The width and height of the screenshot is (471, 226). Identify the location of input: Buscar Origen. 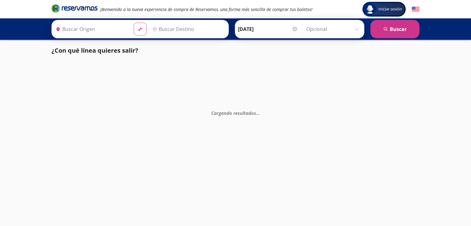
(91, 29).